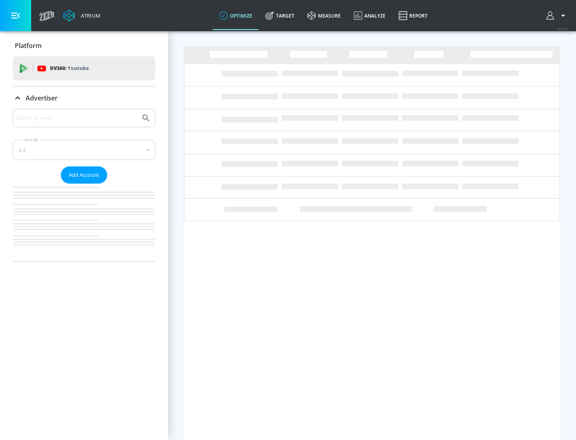  What do you see at coordinates (84, 222) in the screenshot?
I see `nav: list of Advertiser` at bounding box center [84, 222].